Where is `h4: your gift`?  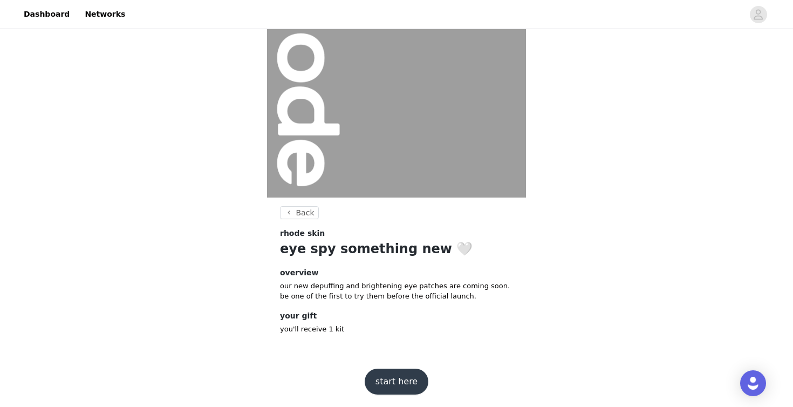 h4: your gift is located at coordinates (396, 315).